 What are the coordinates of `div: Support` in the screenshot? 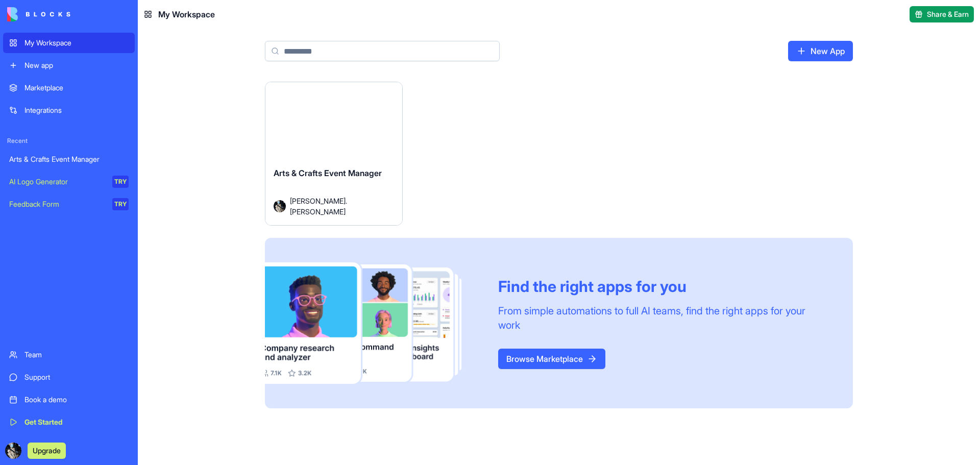 It's located at (77, 378).